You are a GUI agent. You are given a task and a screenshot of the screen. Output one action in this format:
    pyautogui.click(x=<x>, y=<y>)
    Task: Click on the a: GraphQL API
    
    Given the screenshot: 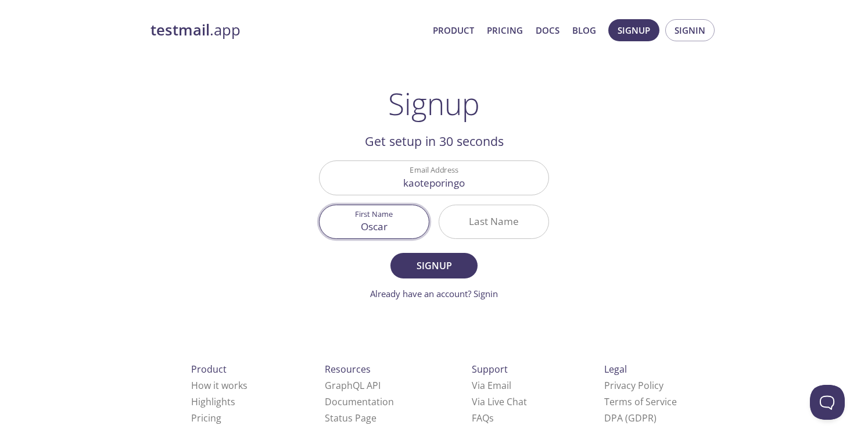 What is the action you would take?
    pyautogui.click(x=353, y=386)
    